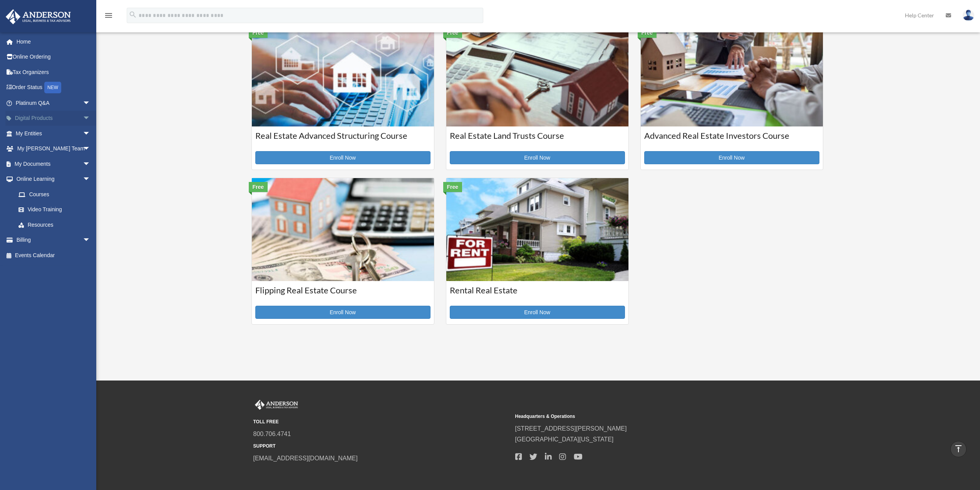  What do you see at coordinates (109, 17) in the screenshot?
I see `a: menu` at bounding box center [109, 17].